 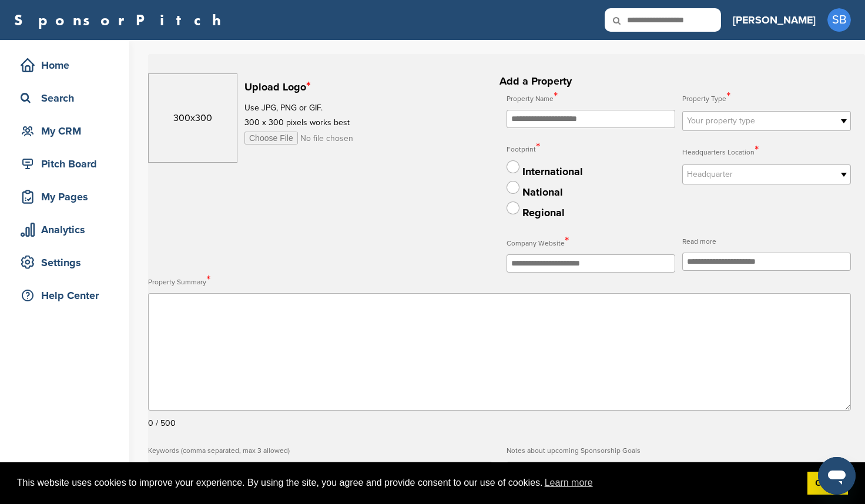 I want to click on h2: Upload Logo, so click(x=334, y=87).